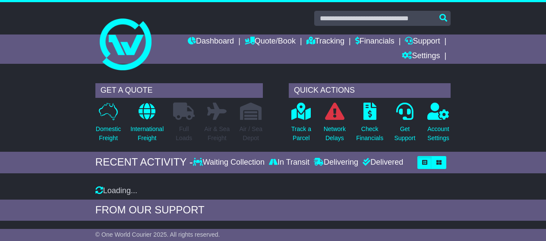  I want to click on p: Air / Sea Depot, so click(251, 134).